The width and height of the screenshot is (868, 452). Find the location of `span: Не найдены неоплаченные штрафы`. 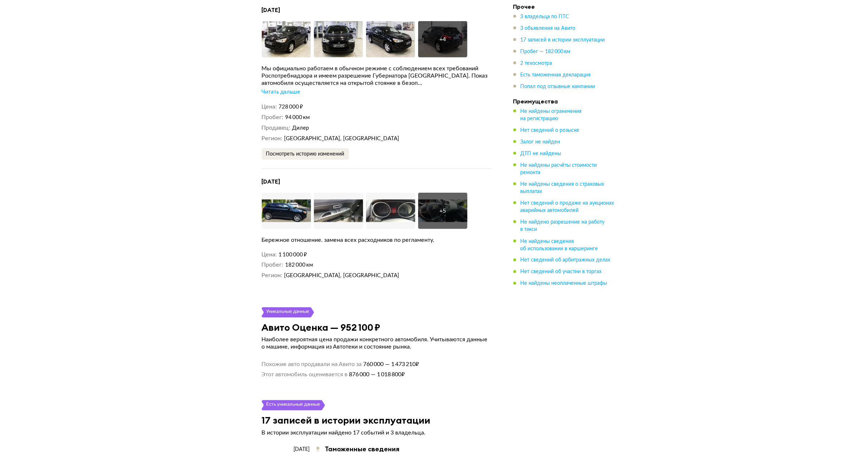

span: Не найдены неоплаченные штрафы is located at coordinates (564, 283).